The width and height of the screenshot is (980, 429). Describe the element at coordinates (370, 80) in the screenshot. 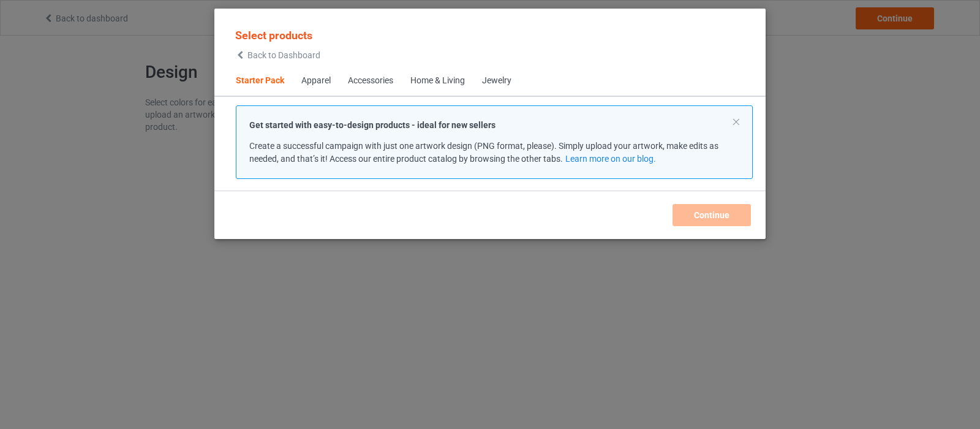

I see `div: Accessories` at that location.